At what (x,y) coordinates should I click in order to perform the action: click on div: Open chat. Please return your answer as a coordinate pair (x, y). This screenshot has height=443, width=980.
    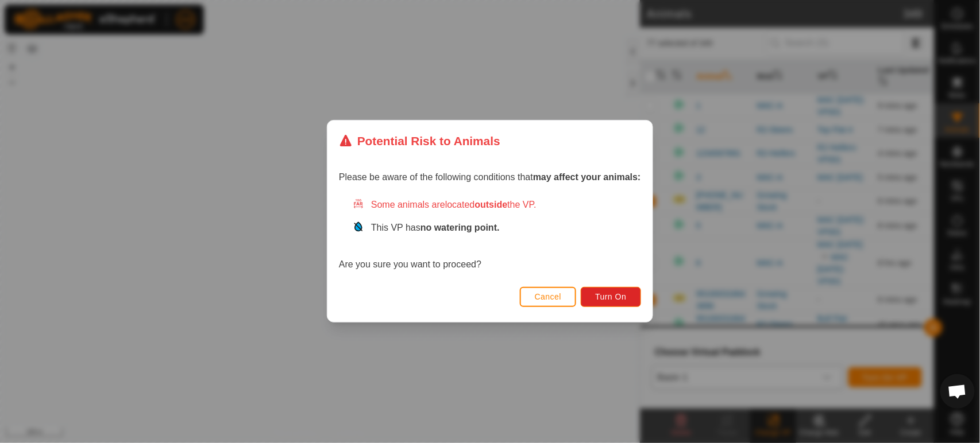
    Looking at the image, I should click on (958, 392).